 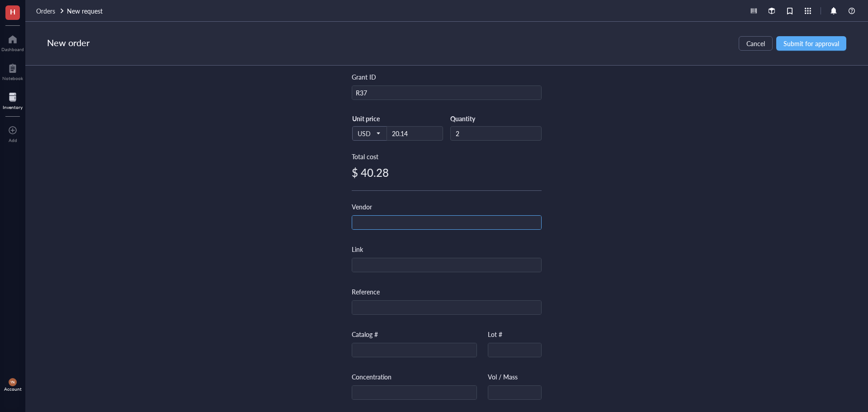 What do you see at coordinates (68, 43) in the screenshot?
I see `div: New order` at bounding box center [68, 43].